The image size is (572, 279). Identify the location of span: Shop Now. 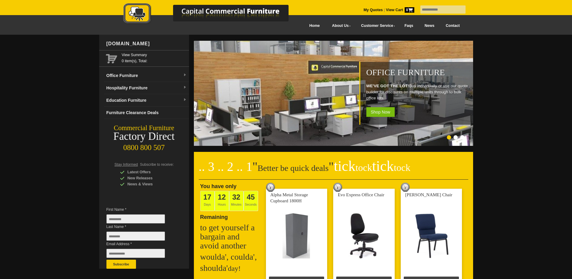
(380, 112).